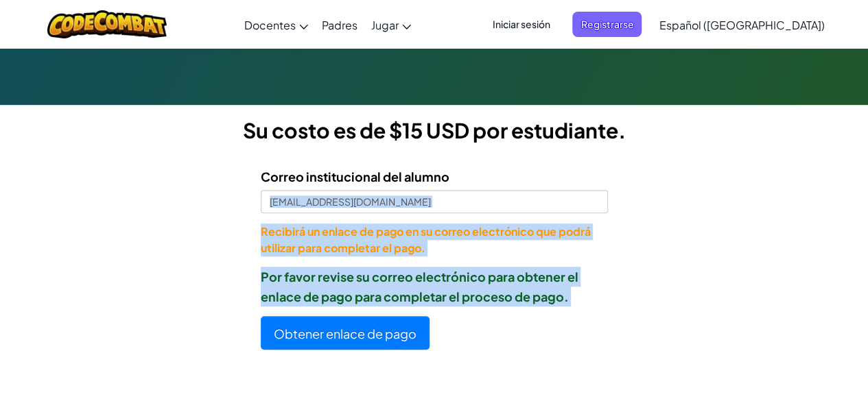 The height and width of the screenshot is (401, 868). Describe the element at coordinates (521, 24) in the screenshot. I see `font: Iniciar sesión` at that location.